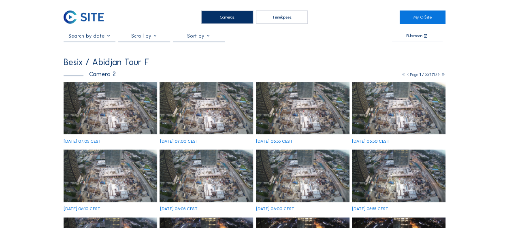  Describe the element at coordinates (399, 109) in the screenshot. I see `img: image_53787957` at that location.